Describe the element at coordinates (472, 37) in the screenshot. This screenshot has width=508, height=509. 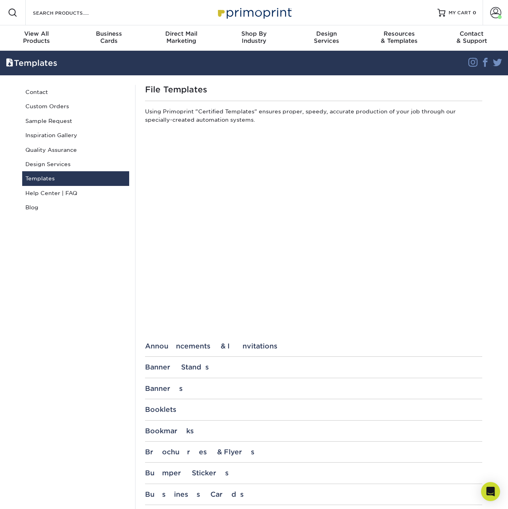
I see `div: & Support` at that location.